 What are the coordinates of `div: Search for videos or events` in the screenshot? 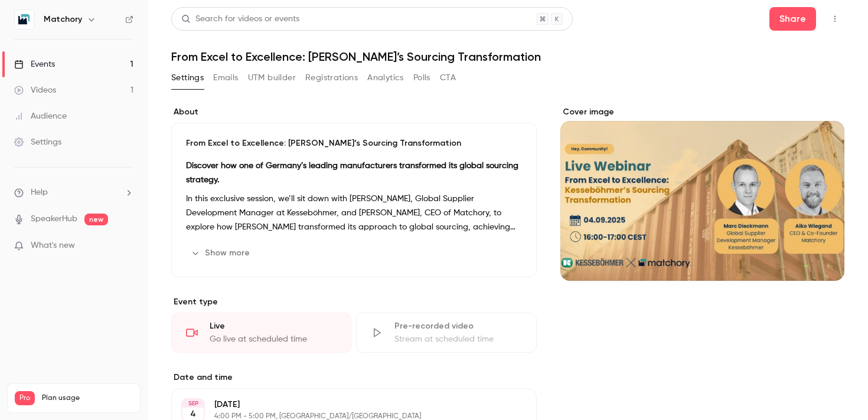 It's located at (240, 19).